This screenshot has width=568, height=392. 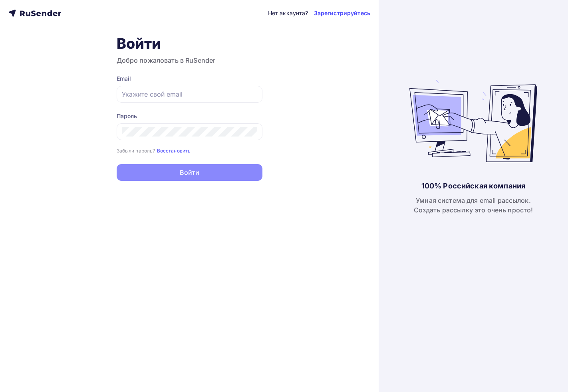 What do you see at coordinates (189, 94) in the screenshot?
I see `input: Укажите свой email` at bounding box center [189, 94].